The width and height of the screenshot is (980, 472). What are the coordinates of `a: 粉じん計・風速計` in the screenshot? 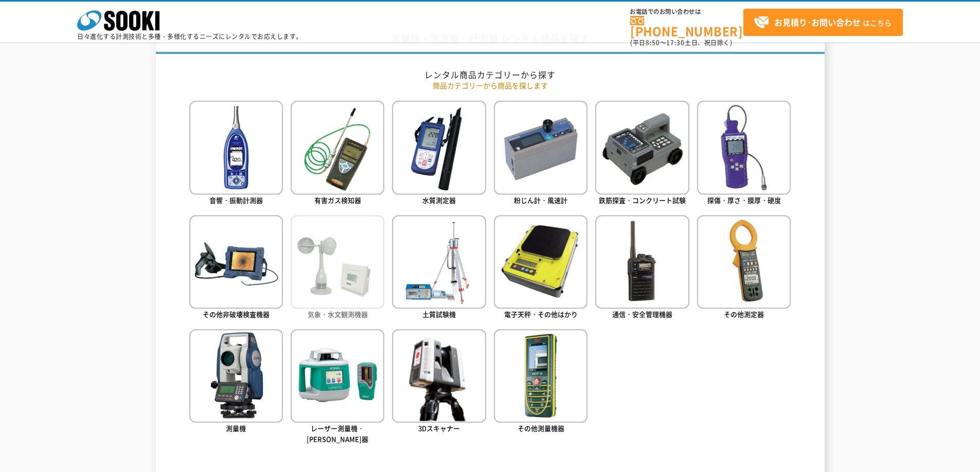 It's located at (541, 154).